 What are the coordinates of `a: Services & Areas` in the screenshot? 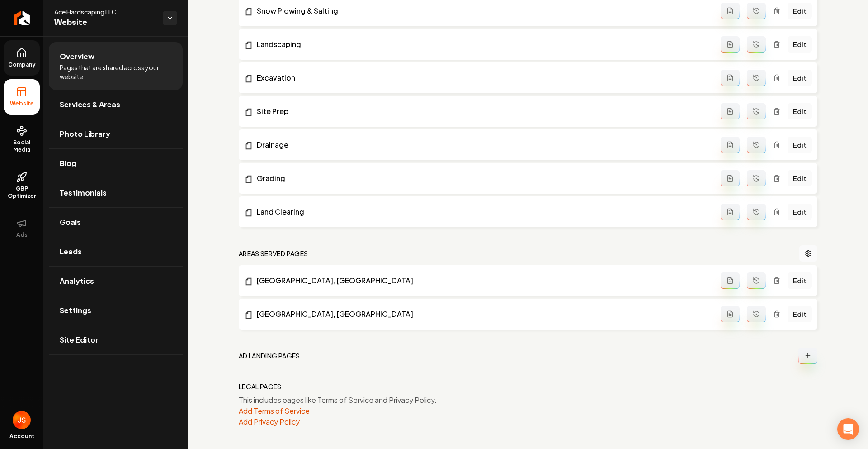 It's located at (116, 105).